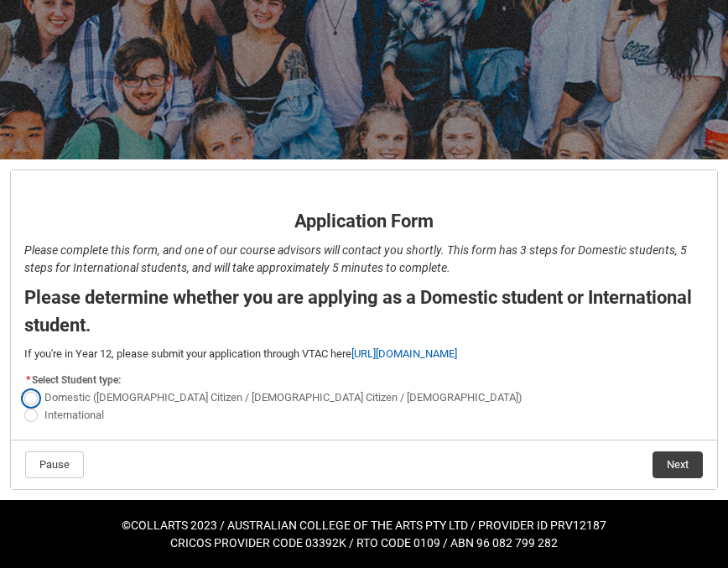 The width and height of the screenshot is (728, 568). I want to click on abbr: required, so click(28, 380).